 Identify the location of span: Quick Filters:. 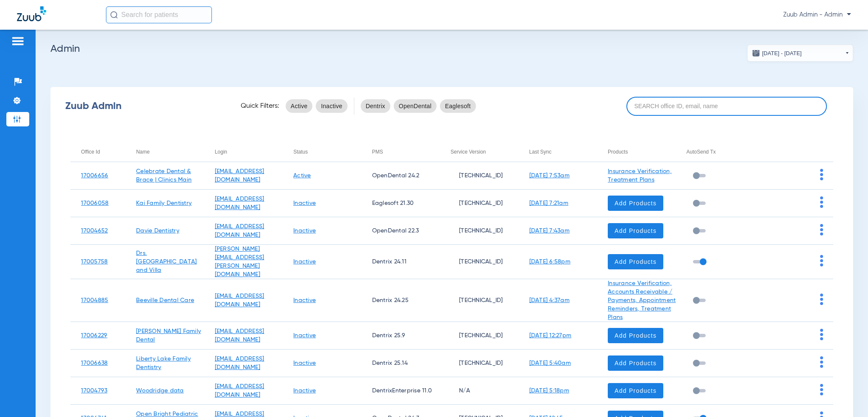
(260, 106).